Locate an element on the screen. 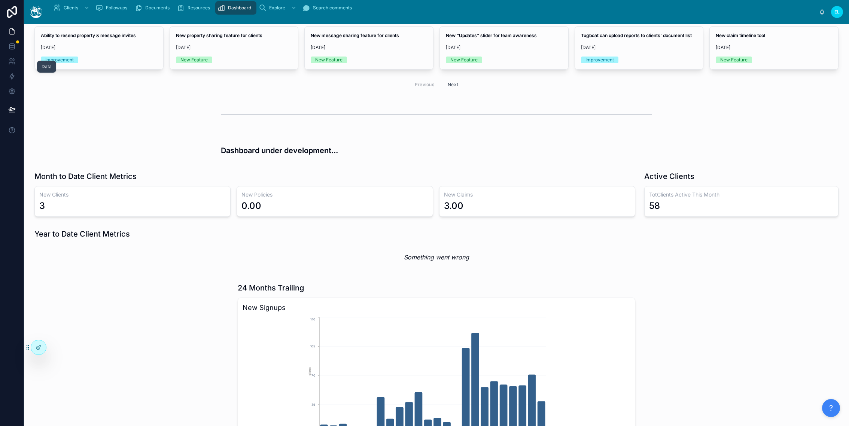 This screenshot has height=426, width=849. h1: 24 Months Trailing is located at coordinates (271, 288).